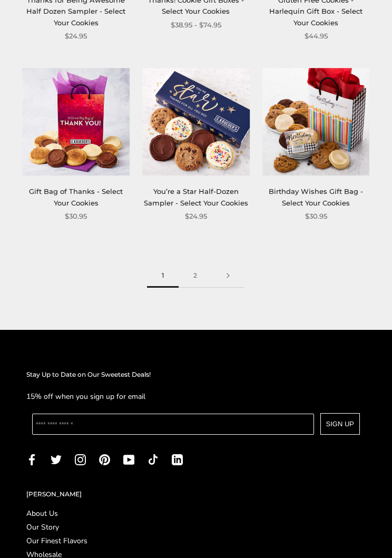 This screenshot has width=392, height=558. I want to click on span: $38.95 - $74.95, so click(196, 26).